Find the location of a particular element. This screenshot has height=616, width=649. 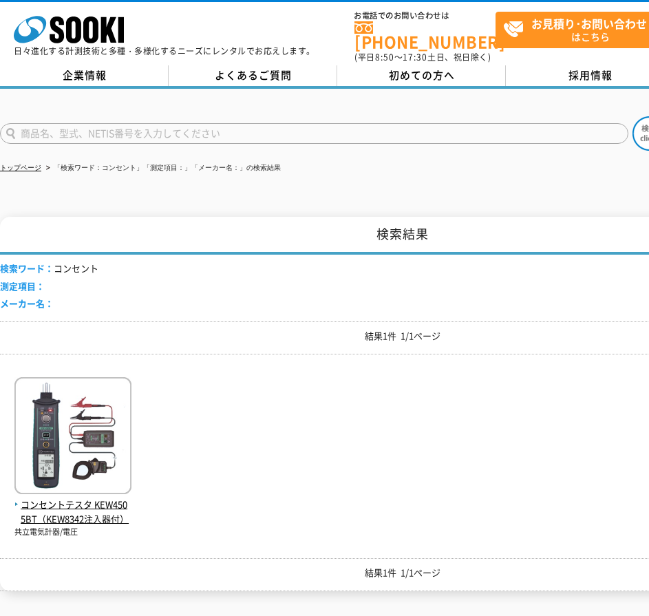

span: 17:30 is located at coordinates (415, 57).